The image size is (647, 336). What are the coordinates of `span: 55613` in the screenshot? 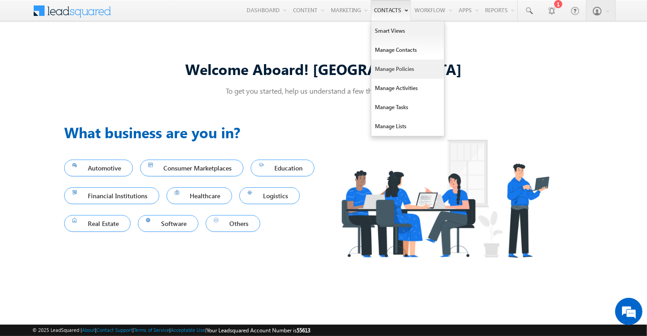 It's located at (303, 330).